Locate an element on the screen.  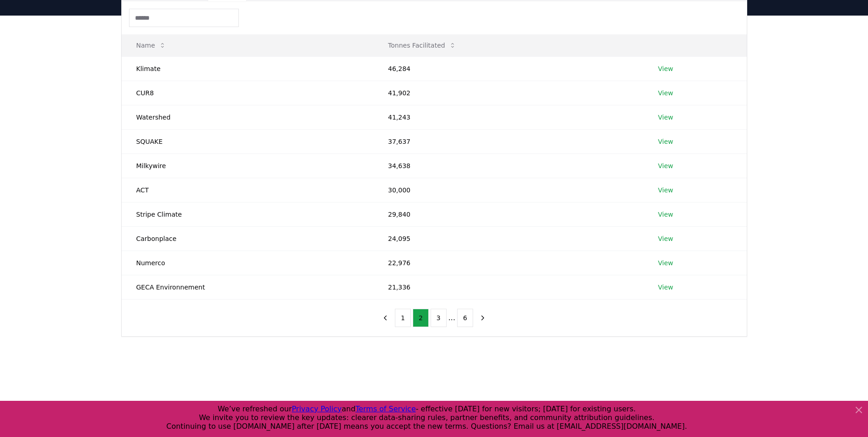
td: CUR8 is located at coordinates (248, 92).